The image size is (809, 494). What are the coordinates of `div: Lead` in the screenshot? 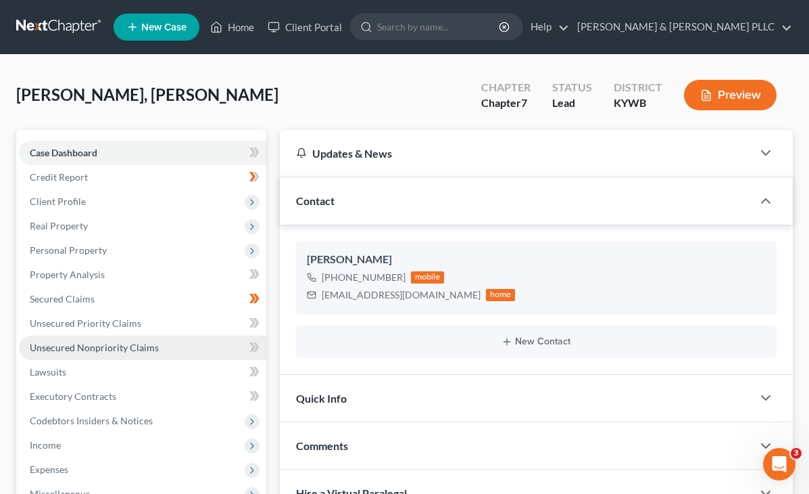 It's located at (572, 103).